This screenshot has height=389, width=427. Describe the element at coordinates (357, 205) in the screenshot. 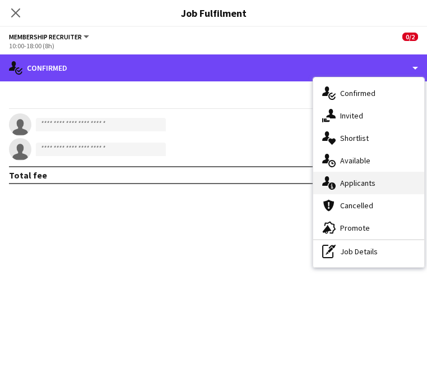

I see `span: Cancelled` at that location.